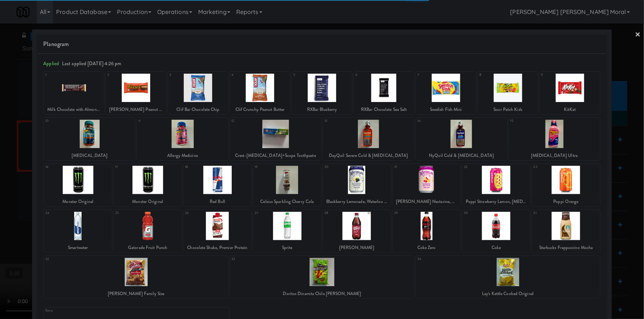 This screenshot has height=319, width=644. I want to click on div: 24, so click(62, 213).